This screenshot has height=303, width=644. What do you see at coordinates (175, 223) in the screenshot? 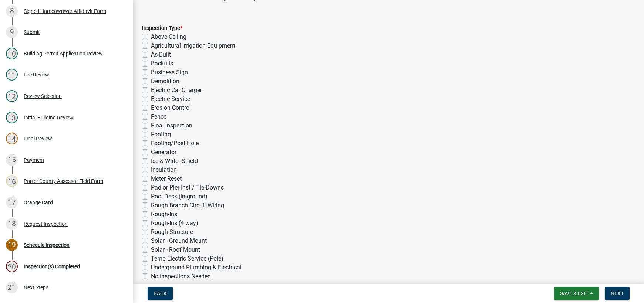
I see `label: Rough-Ins (4 way)` at bounding box center [175, 223].